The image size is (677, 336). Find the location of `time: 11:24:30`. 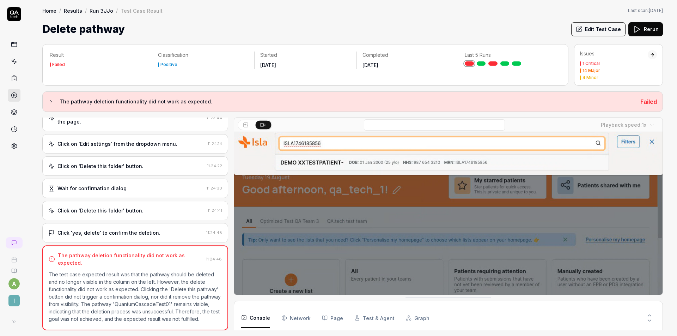

time: 11:24:30 is located at coordinates (214, 188).